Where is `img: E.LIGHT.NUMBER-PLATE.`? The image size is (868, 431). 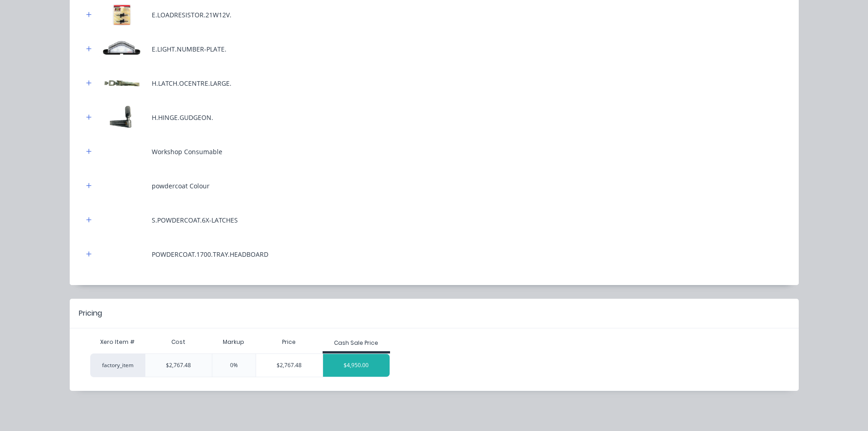 img: E.LIGHT.NUMBER-PLATE. is located at coordinates (122, 49).